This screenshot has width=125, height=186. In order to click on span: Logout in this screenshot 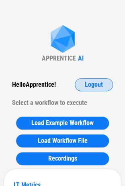, I will do `click(94, 85)`.